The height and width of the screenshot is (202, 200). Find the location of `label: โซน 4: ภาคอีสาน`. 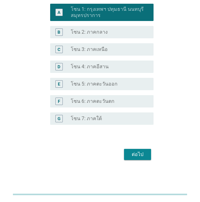

label: โซน 4: ภาคอีสาน is located at coordinates (90, 67).